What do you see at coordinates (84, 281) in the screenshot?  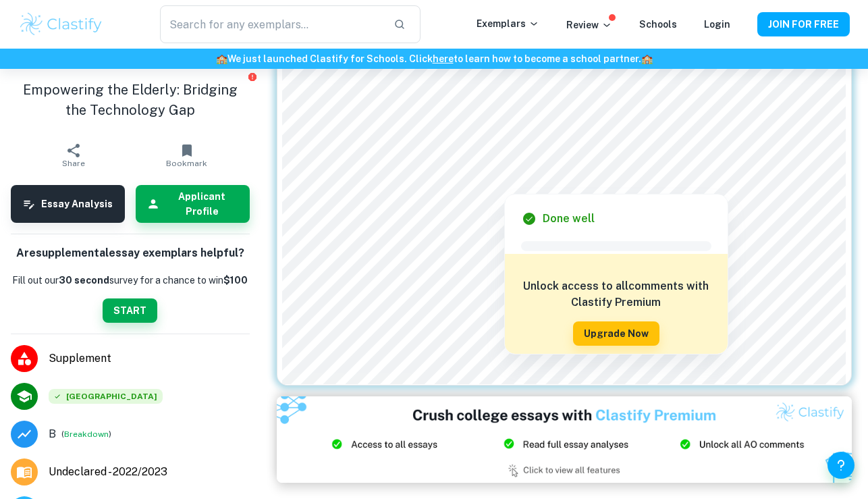 I see `b: 30 second` at bounding box center [84, 281].